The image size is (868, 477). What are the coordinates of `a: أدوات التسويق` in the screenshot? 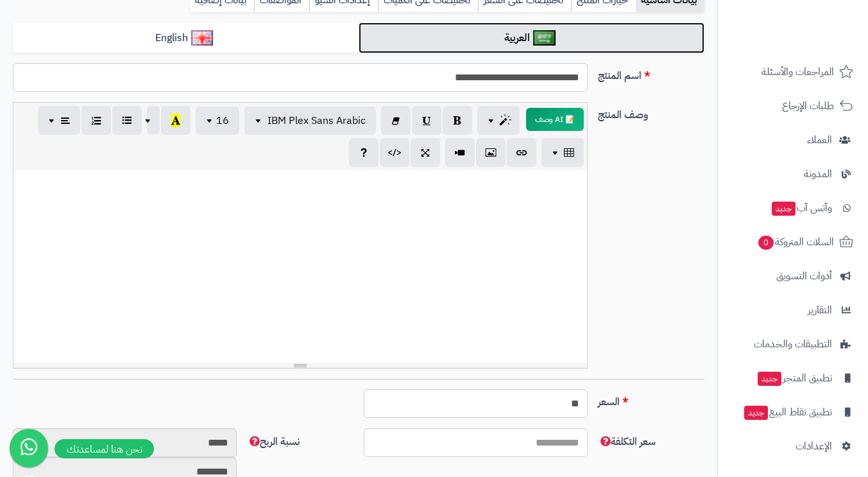 It's located at (793, 276).